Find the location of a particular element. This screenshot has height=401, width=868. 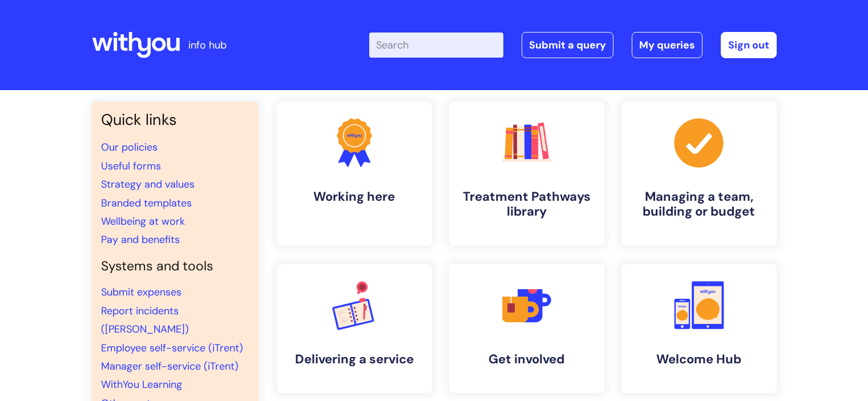

a: Branded templates is located at coordinates (146, 203).